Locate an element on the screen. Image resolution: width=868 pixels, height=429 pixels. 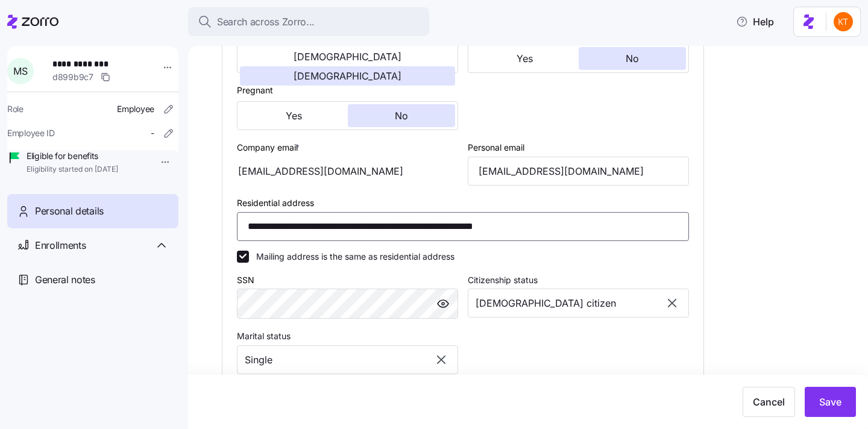
span: Save is located at coordinates (830, 402).